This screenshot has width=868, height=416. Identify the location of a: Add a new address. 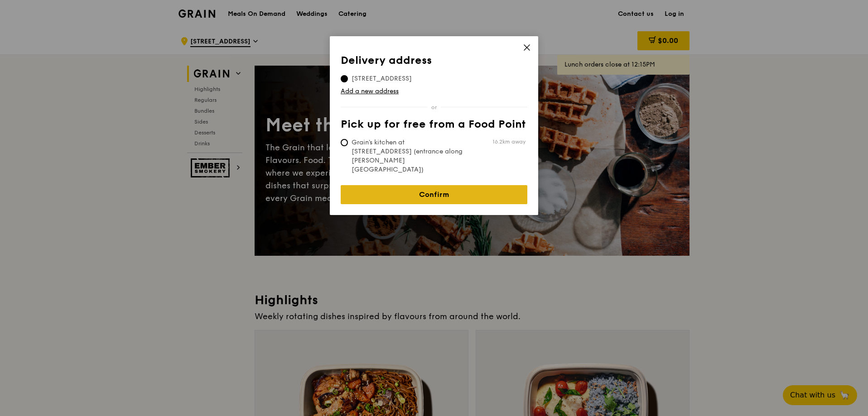
(434, 92).